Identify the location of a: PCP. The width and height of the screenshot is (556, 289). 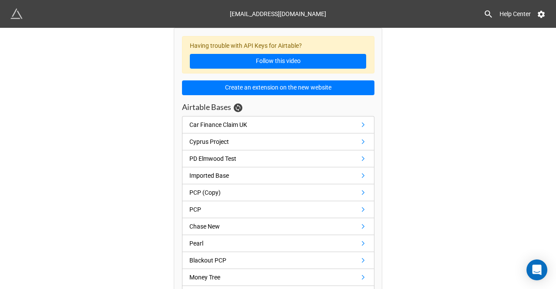
(278, 209).